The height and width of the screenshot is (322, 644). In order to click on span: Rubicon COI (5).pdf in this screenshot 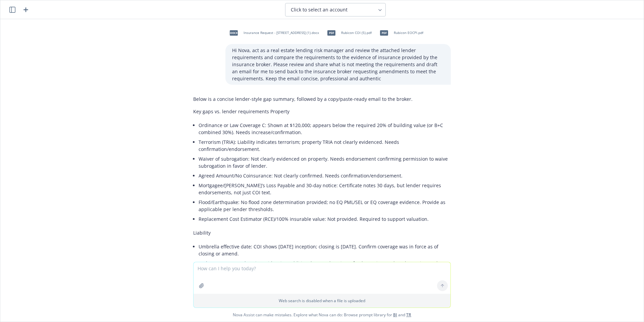, I will do `click(356, 33)`.